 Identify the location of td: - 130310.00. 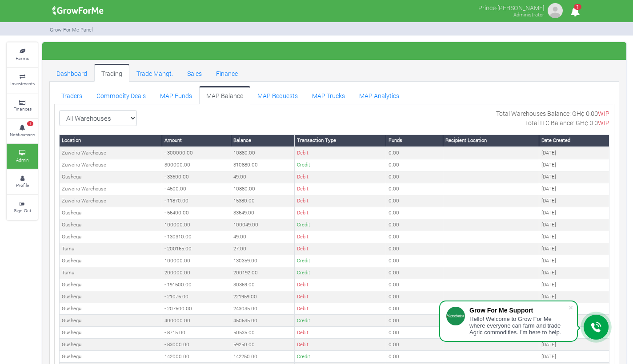
(196, 237).